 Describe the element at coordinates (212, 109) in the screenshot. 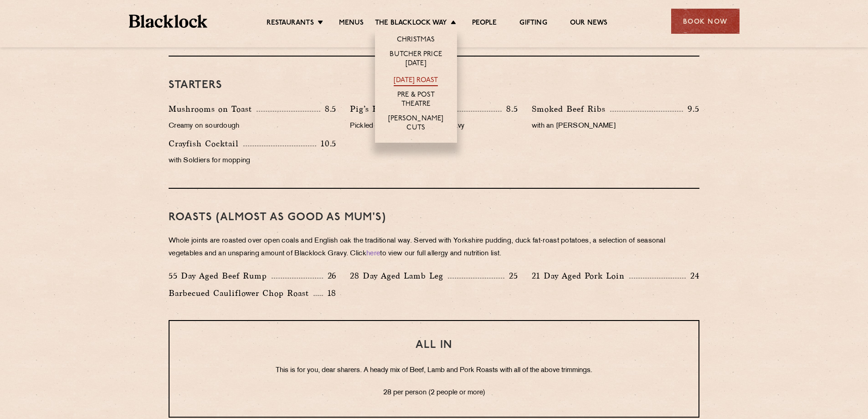

I see `p: Mushrooms on Toast` at that location.